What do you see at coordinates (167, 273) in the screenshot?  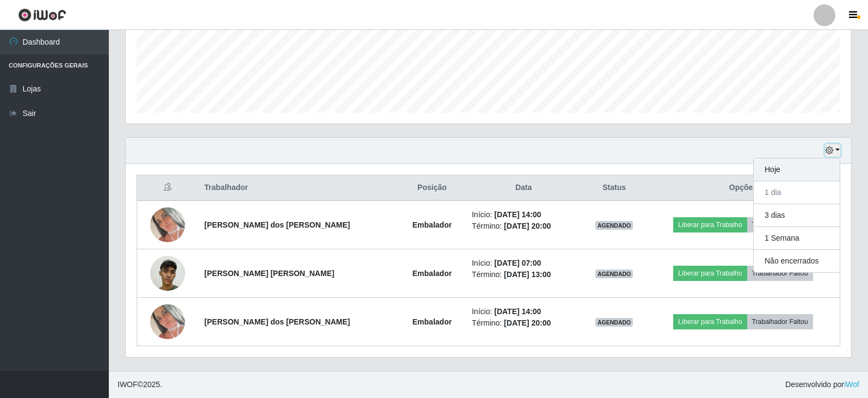 I see `img: 1752535876066.jpeg` at bounding box center [167, 273].